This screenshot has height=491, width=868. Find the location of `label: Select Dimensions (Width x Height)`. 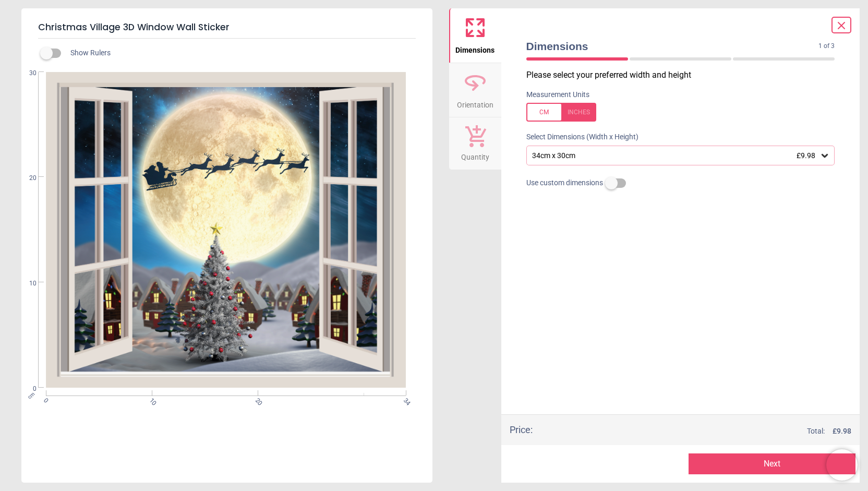

label: Select Dimensions (Width x Height) is located at coordinates (578, 137).